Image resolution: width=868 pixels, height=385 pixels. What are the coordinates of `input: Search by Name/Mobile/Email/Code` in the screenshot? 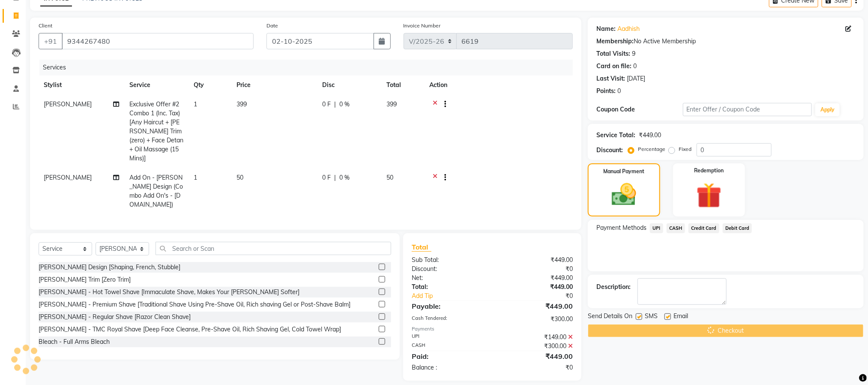 It's located at (158, 41).